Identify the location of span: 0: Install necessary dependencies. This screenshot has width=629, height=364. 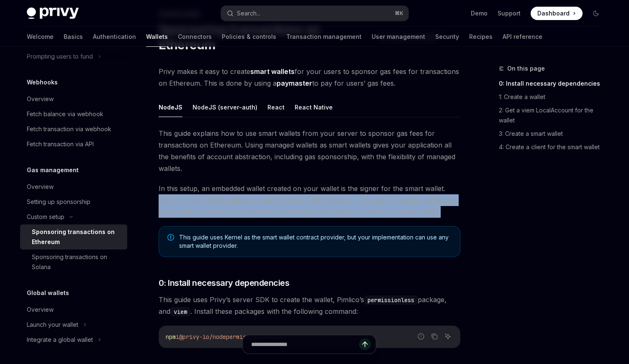
(224, 283).